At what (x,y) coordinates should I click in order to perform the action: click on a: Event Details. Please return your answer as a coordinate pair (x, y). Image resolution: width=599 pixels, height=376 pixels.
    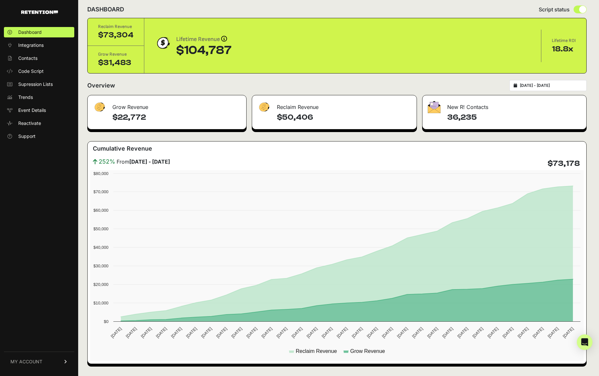
    Looking at the image, I should click on (39, 110).